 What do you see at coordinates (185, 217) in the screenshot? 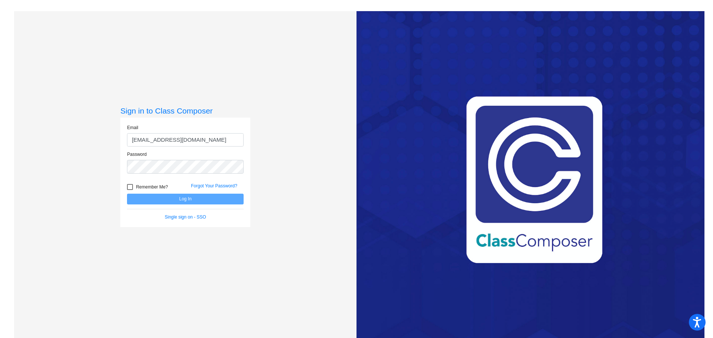
I see `a: Single sign on - SSO` at bounding box center [185, 217].